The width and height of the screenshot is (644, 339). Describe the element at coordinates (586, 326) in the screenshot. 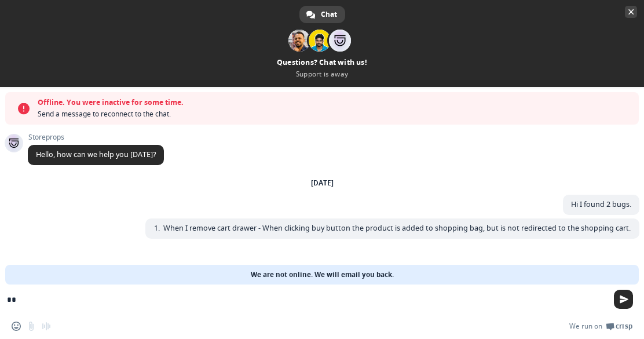

I see `span: We run on` at that location.